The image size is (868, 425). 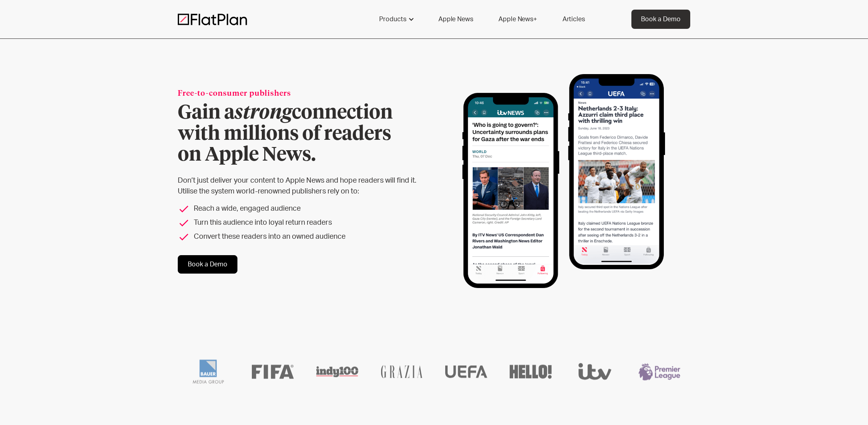 What do you see at coordinates (304, 209) in the screenshot?
I see `li: Reach a wide, engaged audience` at bounding box center [304, 209].